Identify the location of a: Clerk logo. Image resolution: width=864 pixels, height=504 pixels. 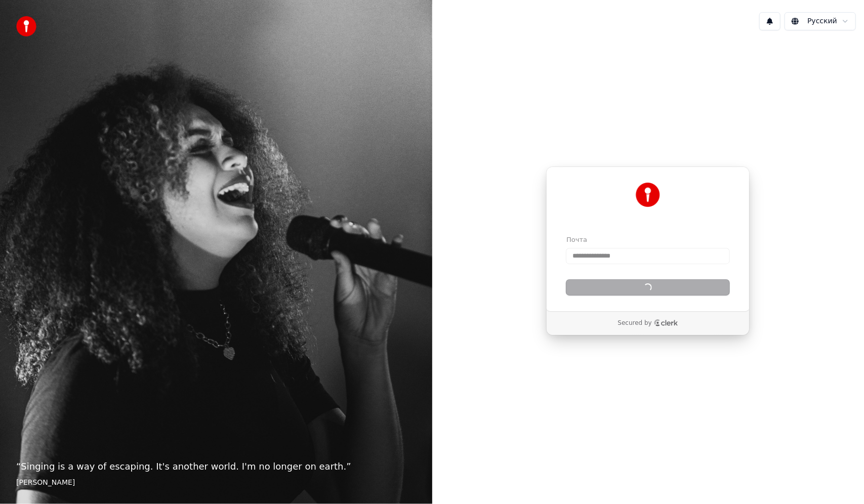
(667, 323).